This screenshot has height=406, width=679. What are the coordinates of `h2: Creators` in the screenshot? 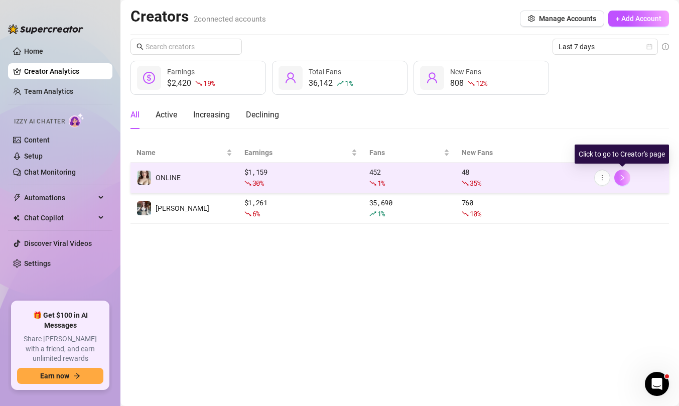 It's located at (198, 17).